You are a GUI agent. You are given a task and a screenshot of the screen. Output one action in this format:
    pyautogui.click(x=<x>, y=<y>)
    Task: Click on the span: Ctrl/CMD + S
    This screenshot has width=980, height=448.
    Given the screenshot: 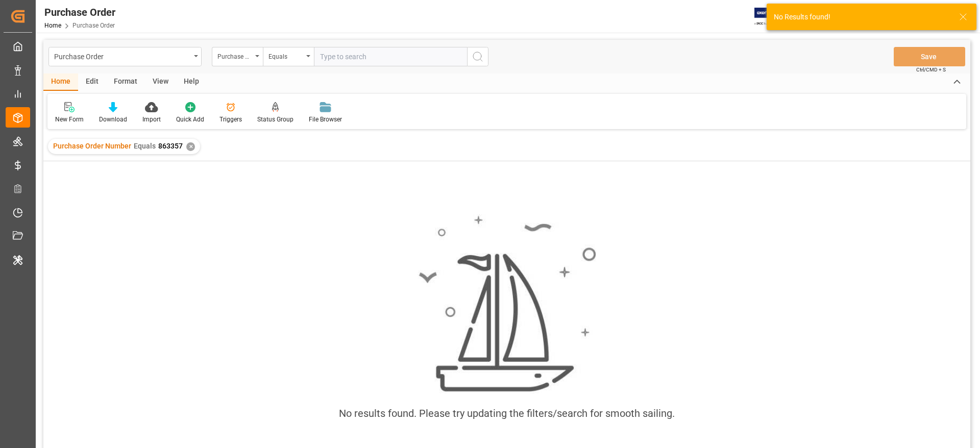 What is the action you would take?
    pyautogui.click(x=931, y=69)
    